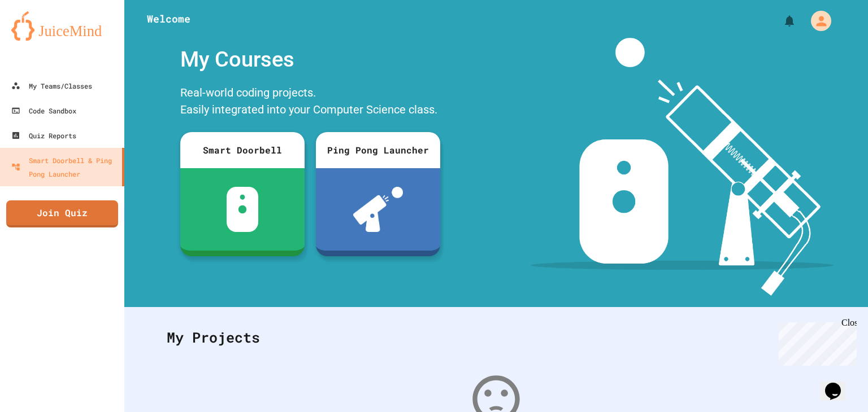 The height and width of the screenshot is (412, 868). I want to click on div: Quiz Reports, so click(44, 136).